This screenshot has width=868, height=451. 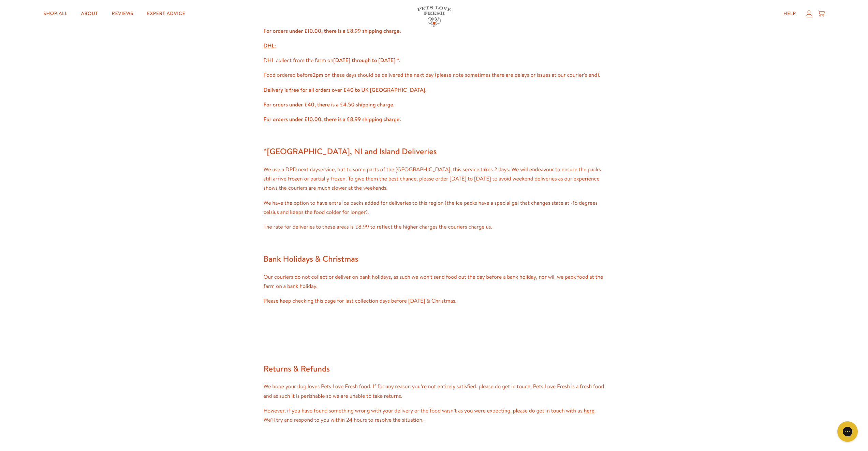 What do you see at coordinates (270, 45) in the screenshot?
I see `strong: DHL:` at bounding box center [270, 45].